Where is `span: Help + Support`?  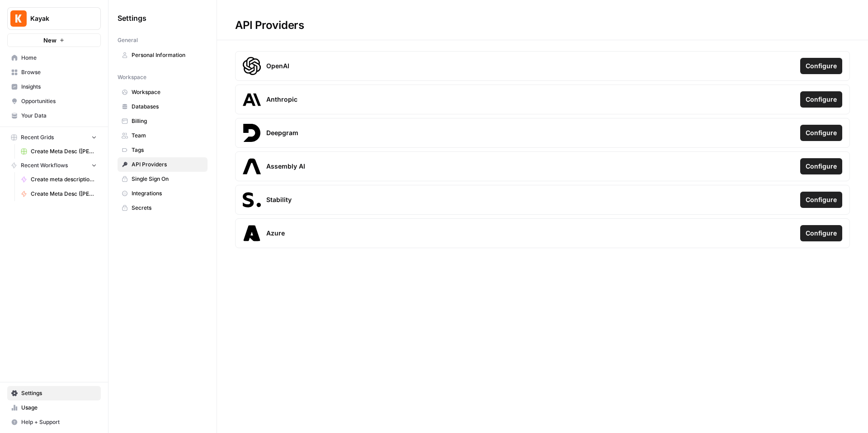
span: Help + Support is located at coordinates (59, 422).